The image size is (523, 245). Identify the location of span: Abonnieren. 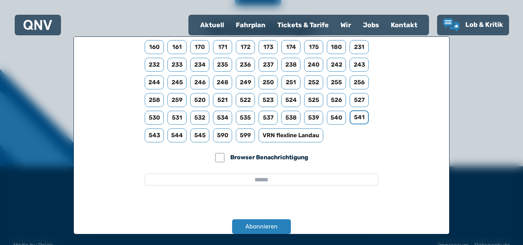
(262, 226).